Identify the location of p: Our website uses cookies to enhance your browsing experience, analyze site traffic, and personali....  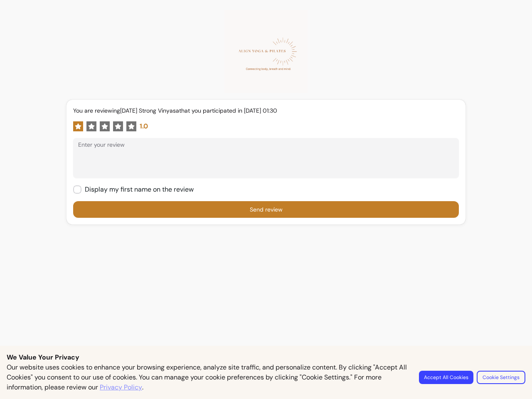
(208, 377).